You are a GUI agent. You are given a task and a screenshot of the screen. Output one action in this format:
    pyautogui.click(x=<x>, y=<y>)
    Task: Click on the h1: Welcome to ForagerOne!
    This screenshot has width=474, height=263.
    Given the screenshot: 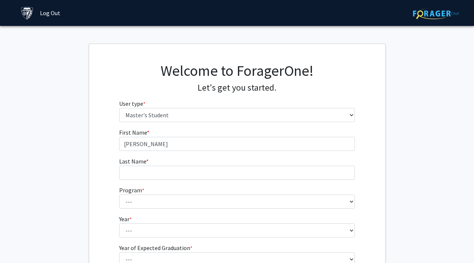 What is the action you would take?
    pyautogui.click(x=237, y=71)
    